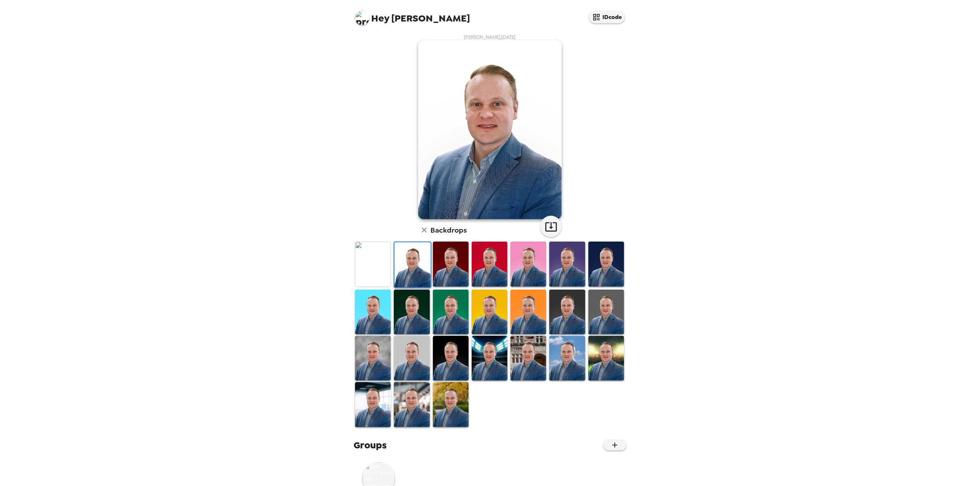 The image size is (980, 486). I want to click on h6: Backdrops, so click(449, 230).